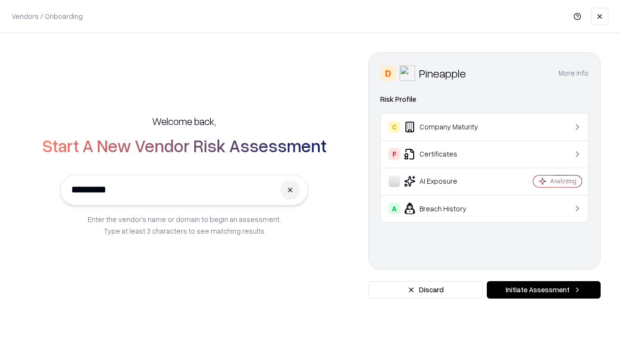 The image size is (620, 349). I want to click on div: Certificates, so click(446, 154).